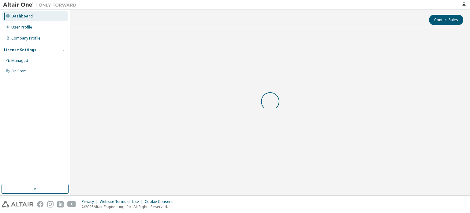 This screenshot has width=470, height=213. Describe the element at coordinates (91, 201) in the screenshot. I see `div: Privacy` at that location.